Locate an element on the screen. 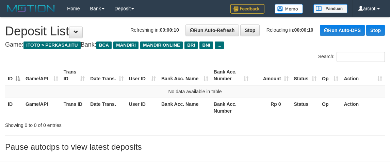 The image size is (390, 164). h1: Deposit List is located at coordinates (195, 31).